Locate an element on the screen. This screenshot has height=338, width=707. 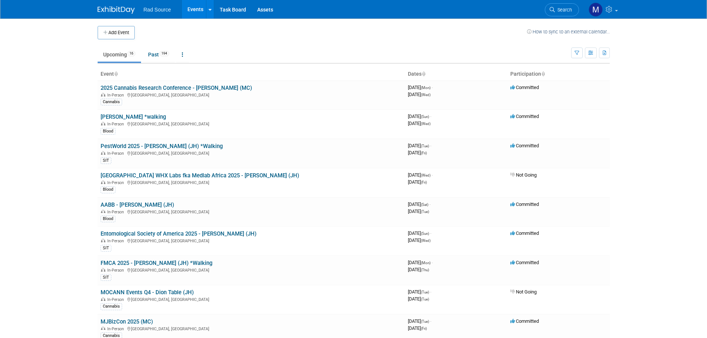
a: Sort by Participation Type is located at coordinates (543, 74).